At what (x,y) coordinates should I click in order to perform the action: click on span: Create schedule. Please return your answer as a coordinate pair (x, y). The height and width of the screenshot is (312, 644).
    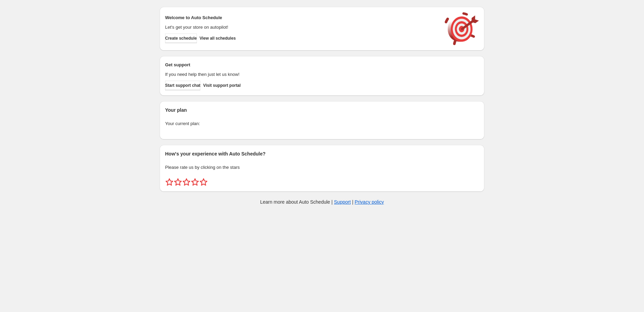
    Looking at the image, I should click on (181, 38).